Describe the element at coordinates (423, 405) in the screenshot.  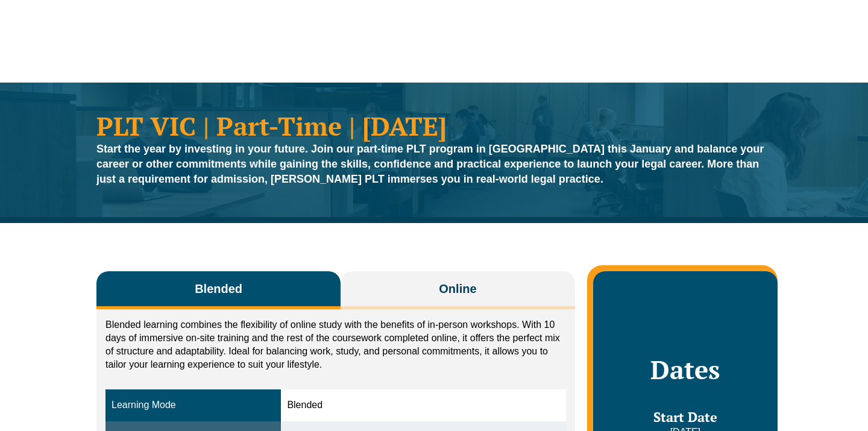
I see `div: Blended` at that location.